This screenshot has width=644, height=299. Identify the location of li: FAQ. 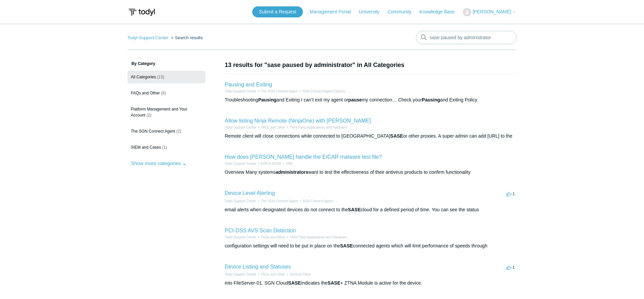
(287, 163).